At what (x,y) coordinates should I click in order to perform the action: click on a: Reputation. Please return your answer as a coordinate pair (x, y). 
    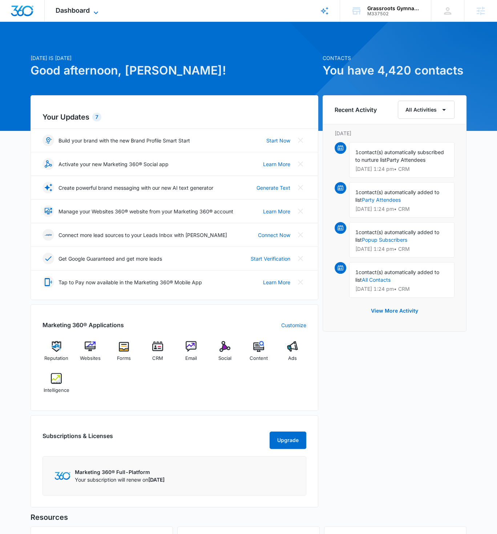
    Looking at the image, I should click on (56, 354).